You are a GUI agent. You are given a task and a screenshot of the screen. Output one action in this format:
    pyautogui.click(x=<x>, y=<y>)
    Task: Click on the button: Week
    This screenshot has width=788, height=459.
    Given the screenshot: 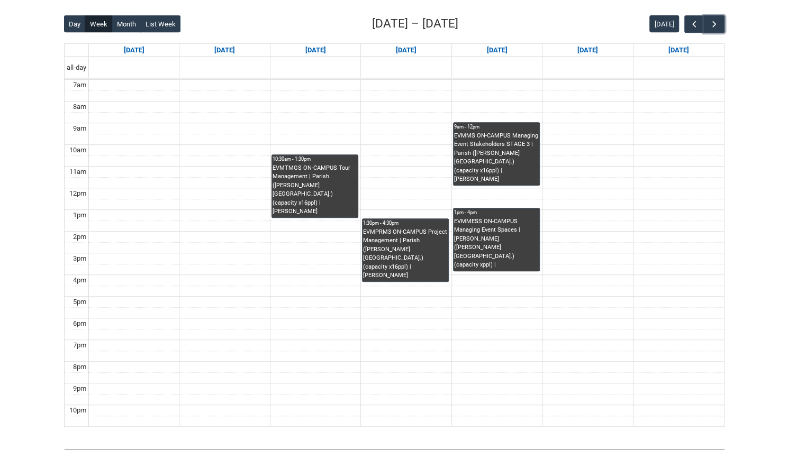 What is the action you would take?
    pyautogui.click(x=98, y=24)
    